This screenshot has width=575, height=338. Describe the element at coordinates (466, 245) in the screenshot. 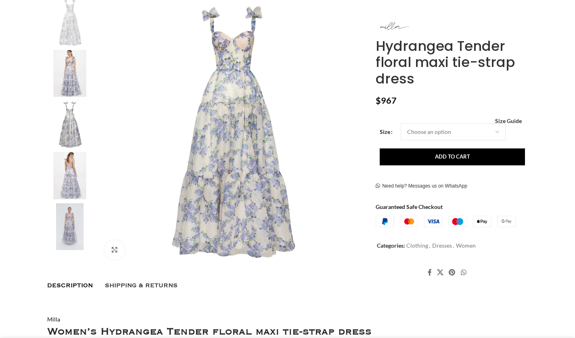

I see `a: Women` at that location.